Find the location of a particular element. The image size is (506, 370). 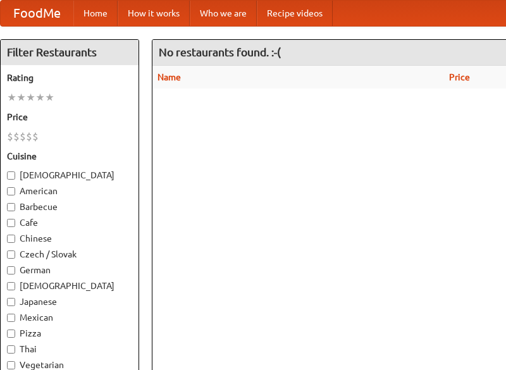

a: Home is located at coordinates (95, 13).